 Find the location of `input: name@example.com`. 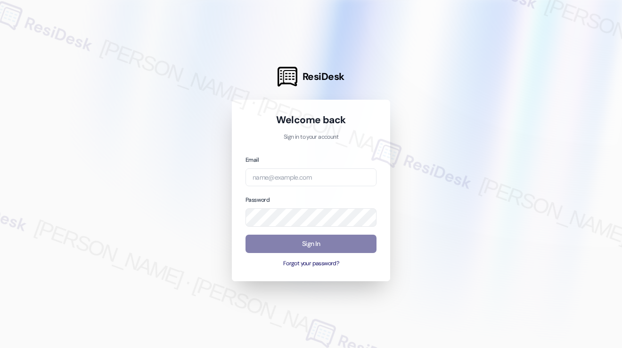

input: name@example.com is located at coordinates (311, 178).